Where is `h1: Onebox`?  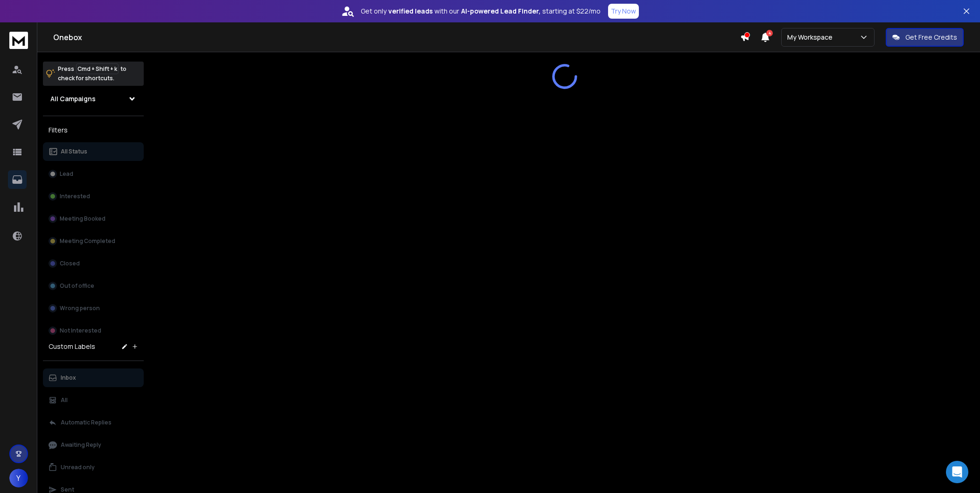
h1: Onebox is located at coordinates (397, 37).